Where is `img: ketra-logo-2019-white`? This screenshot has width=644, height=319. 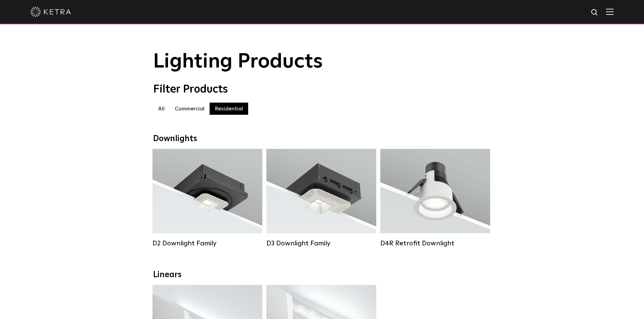
img: ketra-logo-2019-white is located at coordinates (51, 12).